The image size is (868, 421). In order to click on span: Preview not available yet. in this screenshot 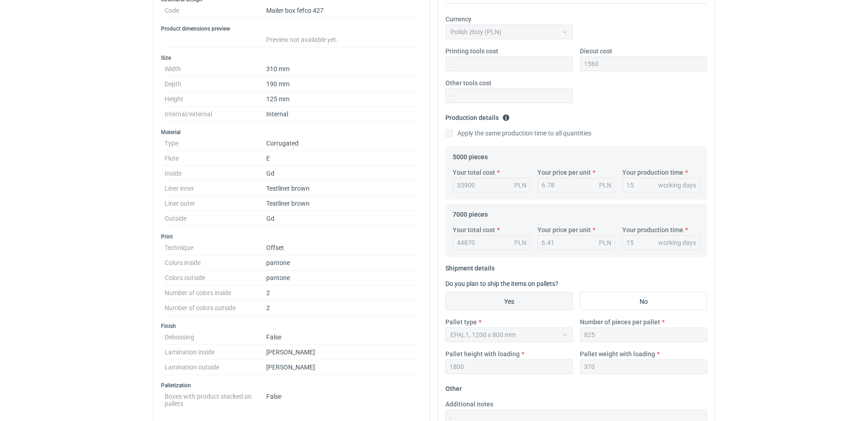, I will do `click(302, 39)`.